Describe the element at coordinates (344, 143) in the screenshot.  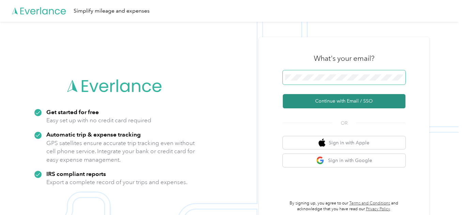
I see `button: apple logoSign in with Apple` at that location.